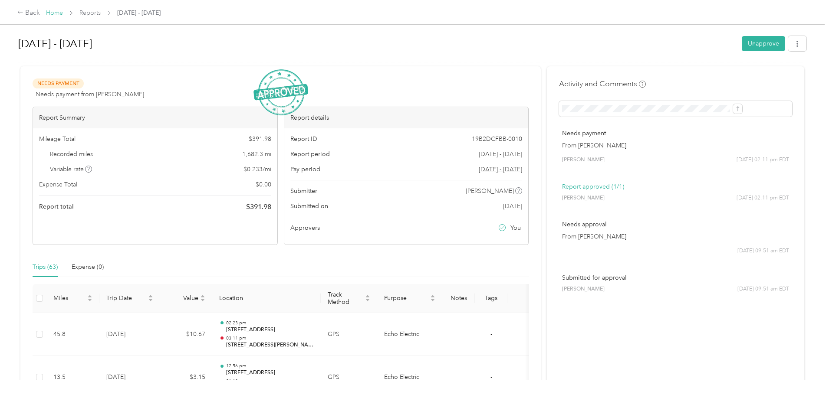 This screenshot has width=829, height=395. I want to click on th: Location, so click(267, 299).